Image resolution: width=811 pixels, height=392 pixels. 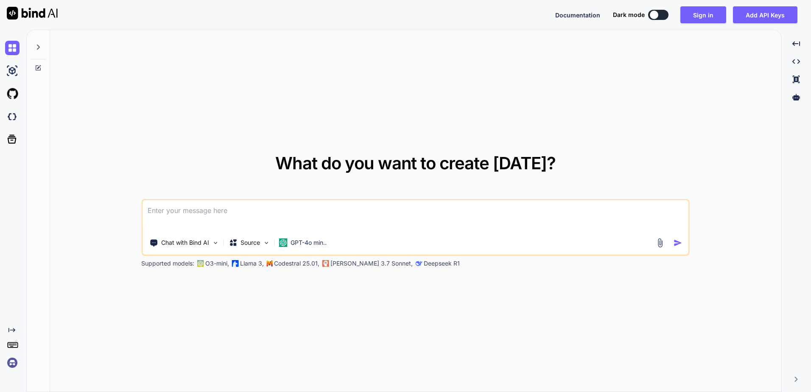 I want to click on p: Supported models:, so click(x=168, y=263).